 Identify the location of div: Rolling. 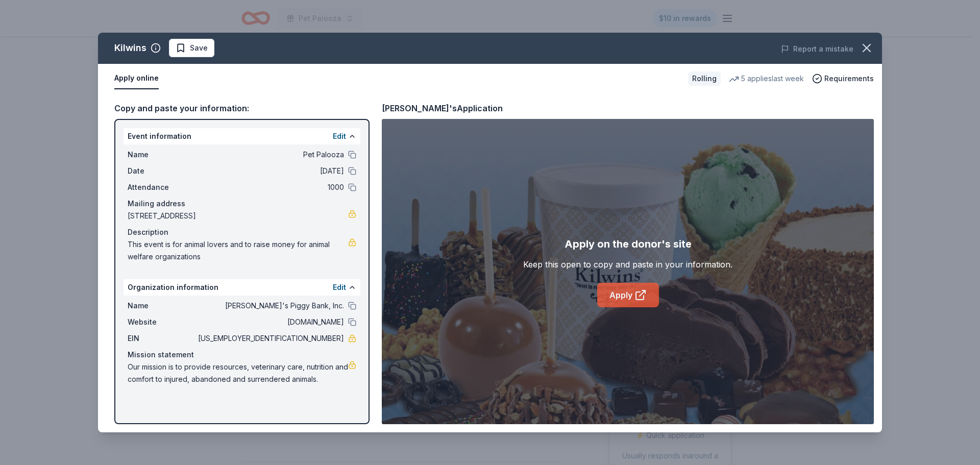
(705, 79).